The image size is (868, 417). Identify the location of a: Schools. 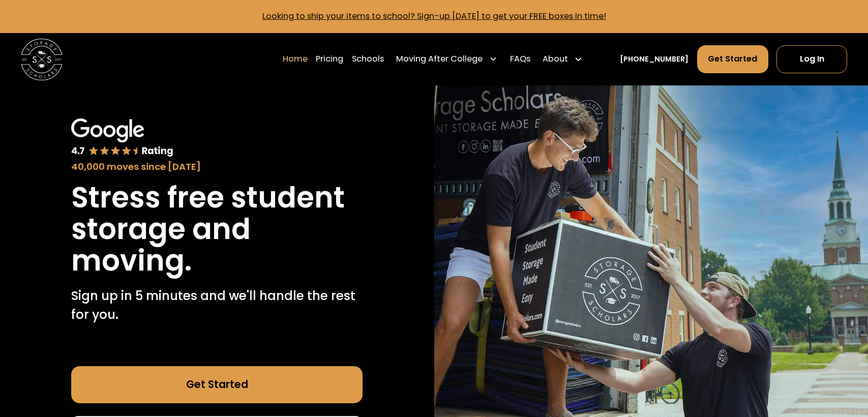
(368, 59).